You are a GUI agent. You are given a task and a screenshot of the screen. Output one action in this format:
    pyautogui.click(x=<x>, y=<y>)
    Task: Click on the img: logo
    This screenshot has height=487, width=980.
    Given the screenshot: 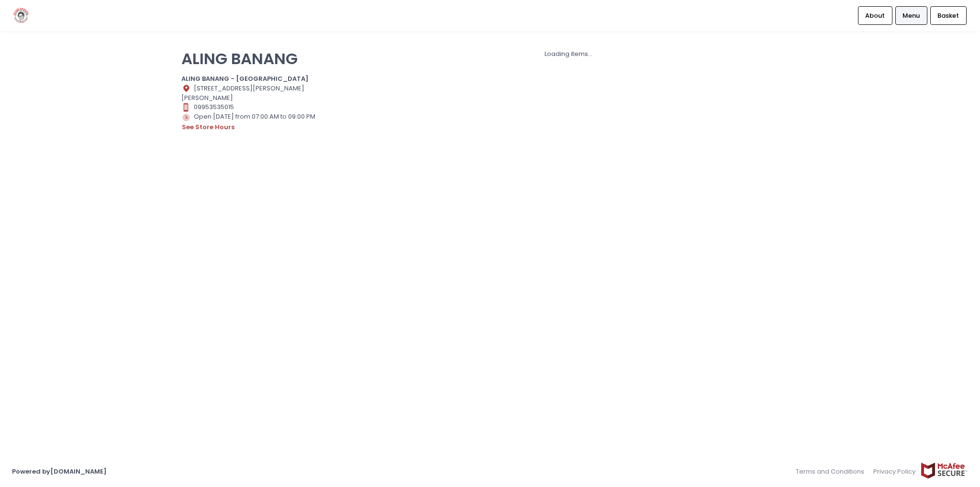 What is the action you would take?
    pyautogui.click(x=21, y=16)
    